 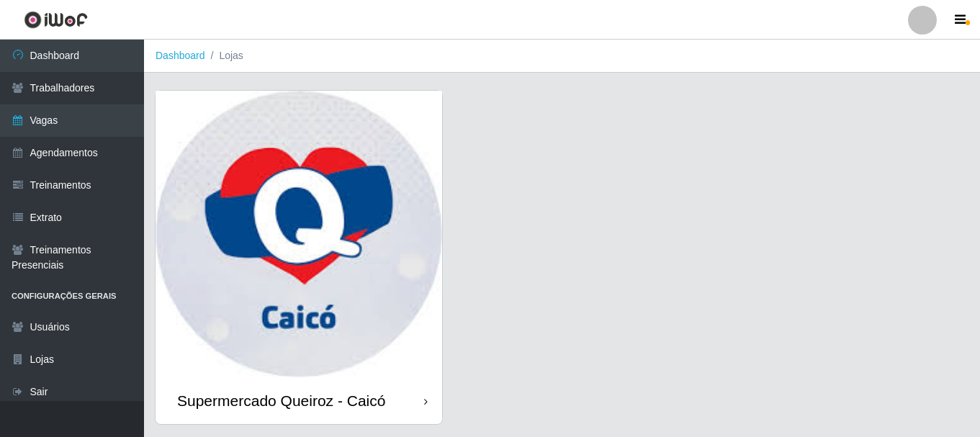 What do you see at coordinates (561, 57) in the screenshot?
I see `nav: breadcrumb` at bounding box center [561, 57].